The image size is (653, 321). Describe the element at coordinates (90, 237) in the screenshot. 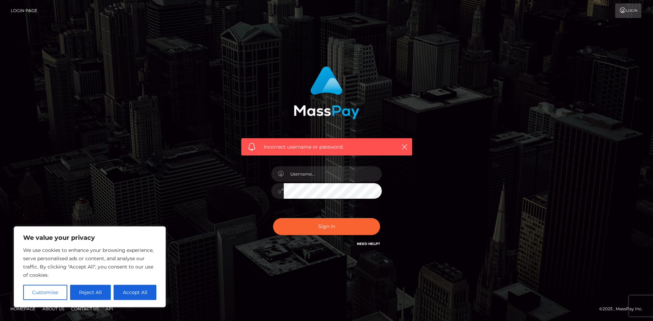

I see `p: We value your privacy` at that location.